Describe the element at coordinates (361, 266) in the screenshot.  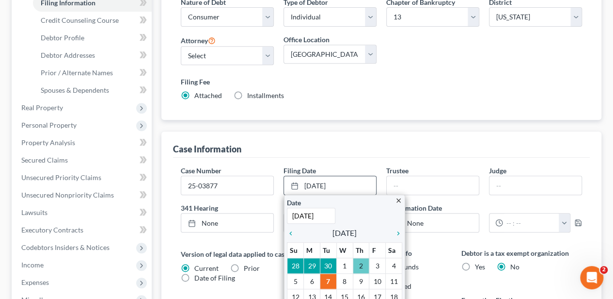
I see `td: 2` at that location.